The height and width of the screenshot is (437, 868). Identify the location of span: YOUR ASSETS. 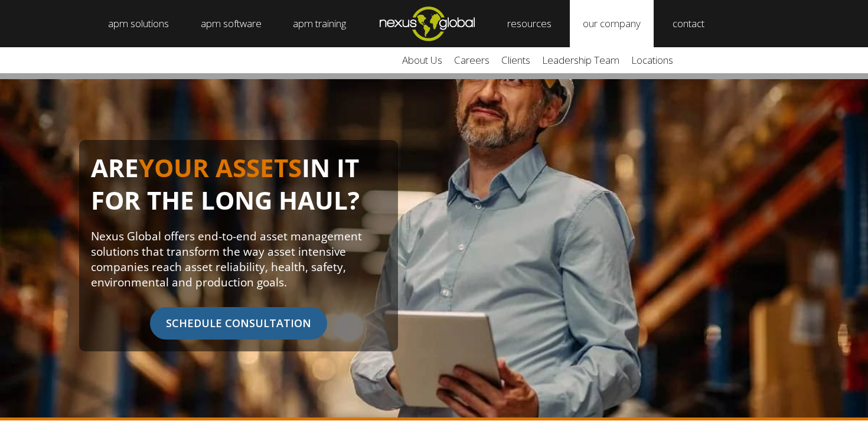
(220, 167).